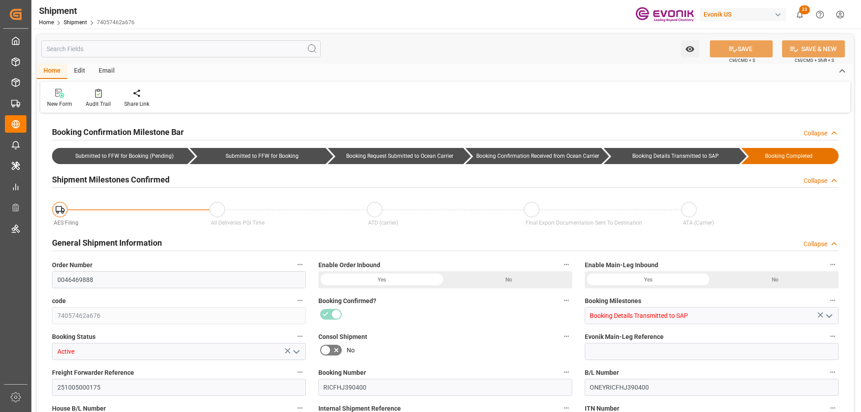 The image size is (861, 412). What do you see at coordinates (743, 14) in the screenshot?
I see `div: Evonik US` at bounding box center [743, 14].